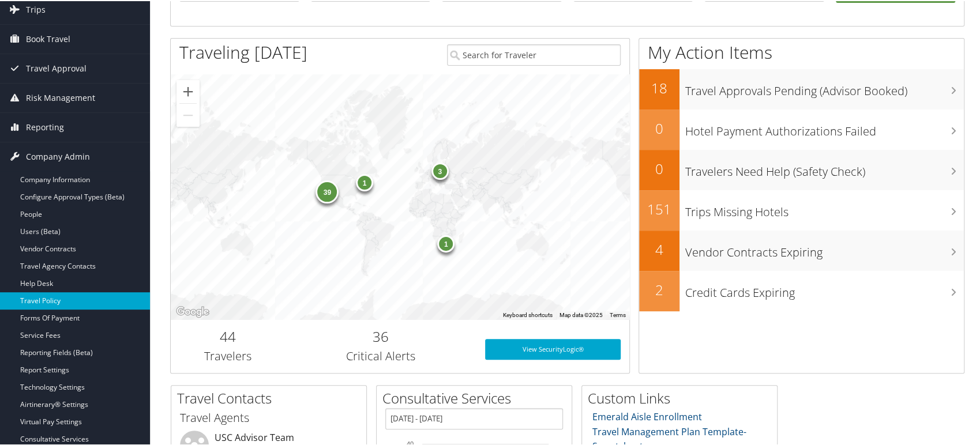  I want to click on h3: Travelers, so click(228, 355).